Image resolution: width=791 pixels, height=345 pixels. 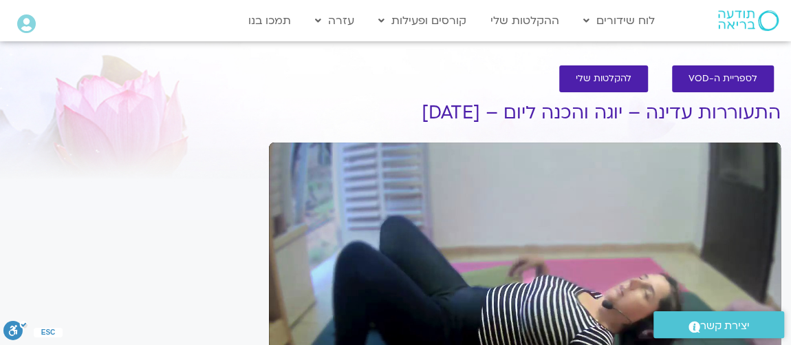 What do you see at coordinates (604, 78) in the screenshot?
I see `a: להקלטות שלי` at bounding box center [604, 78].